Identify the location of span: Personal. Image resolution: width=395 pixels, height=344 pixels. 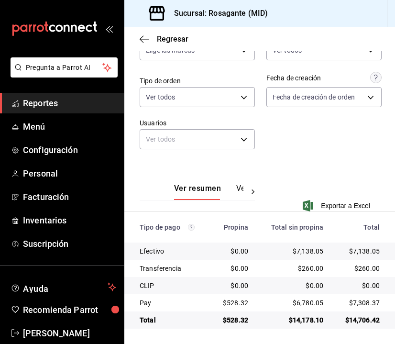
(69, 173).